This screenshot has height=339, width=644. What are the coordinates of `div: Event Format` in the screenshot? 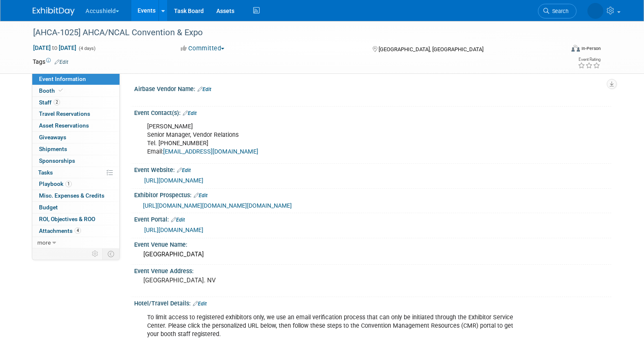 It's located at (558, 50).